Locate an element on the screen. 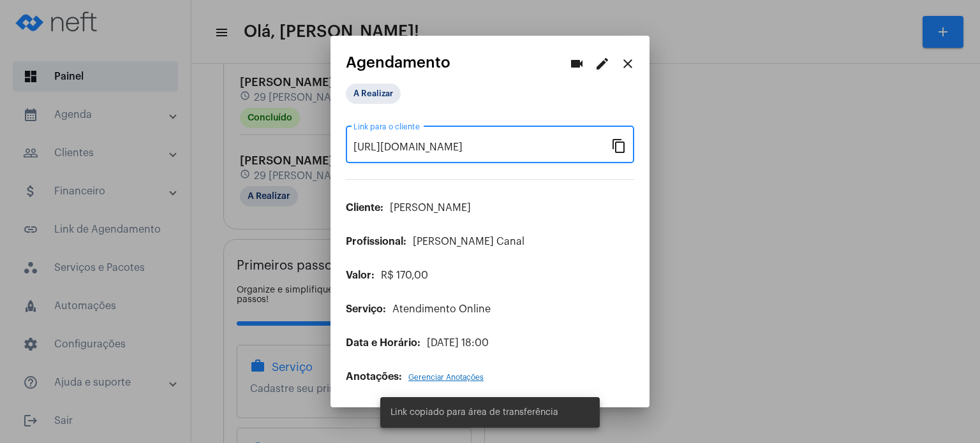 The height and width of the screenshot is (443, 980). span: Serviço: is located at coordinates (366, 309).